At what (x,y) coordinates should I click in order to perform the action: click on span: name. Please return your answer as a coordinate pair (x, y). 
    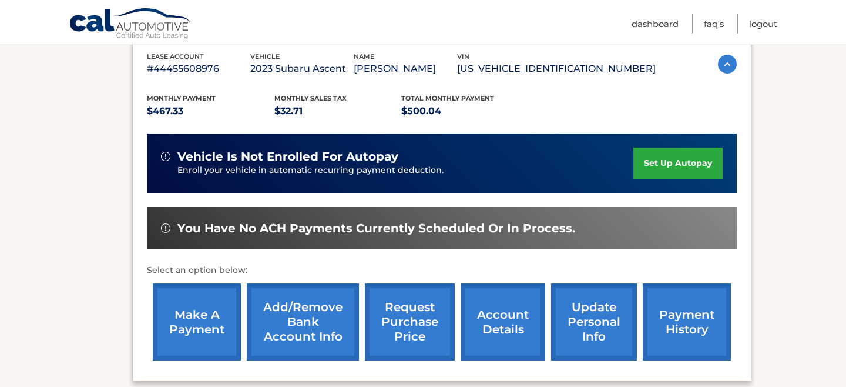
    Looking at the image, I should click on (364, 56).